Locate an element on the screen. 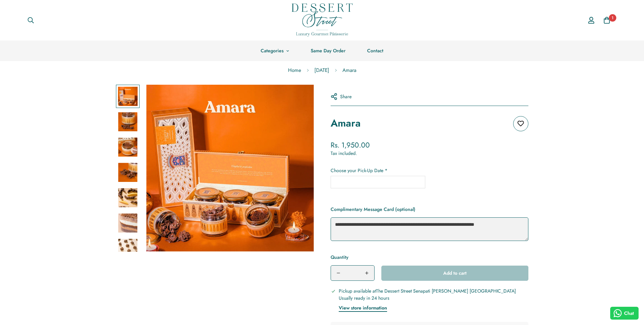 The height and width of the screenshot is (325, 644). label: Complimentary Message Card (optional) is located at coordinates (373, 210).